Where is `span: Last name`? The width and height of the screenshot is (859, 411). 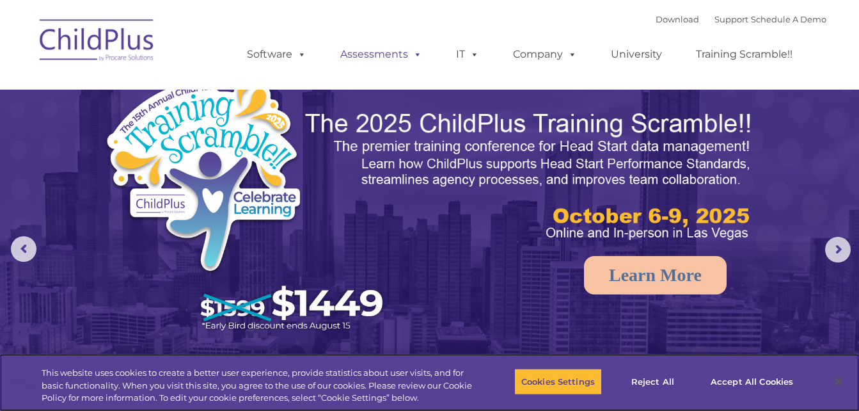
span: Last name is located at coordinates (197, 89).